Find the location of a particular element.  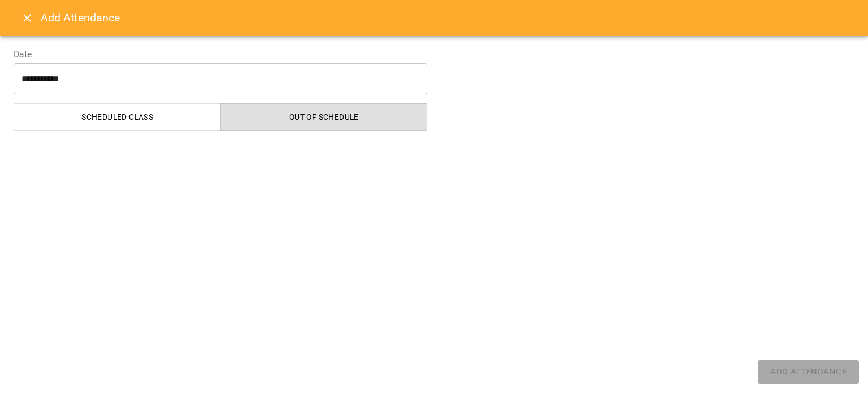

button: Scheduled class is located at coordinates (117, 117).